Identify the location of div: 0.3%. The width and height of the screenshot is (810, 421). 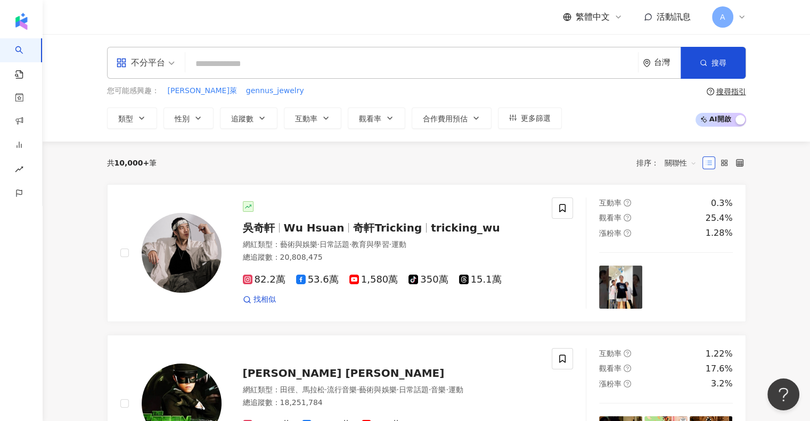
(722, 203).